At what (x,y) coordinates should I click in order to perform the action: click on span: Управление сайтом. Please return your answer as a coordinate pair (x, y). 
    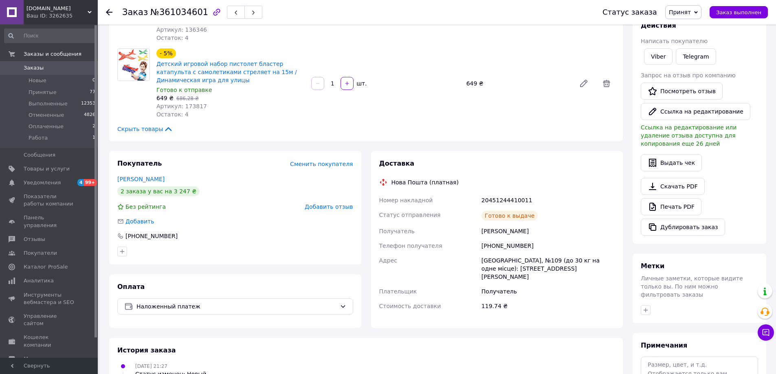
    Looking at the image, I should click on (49, 320).